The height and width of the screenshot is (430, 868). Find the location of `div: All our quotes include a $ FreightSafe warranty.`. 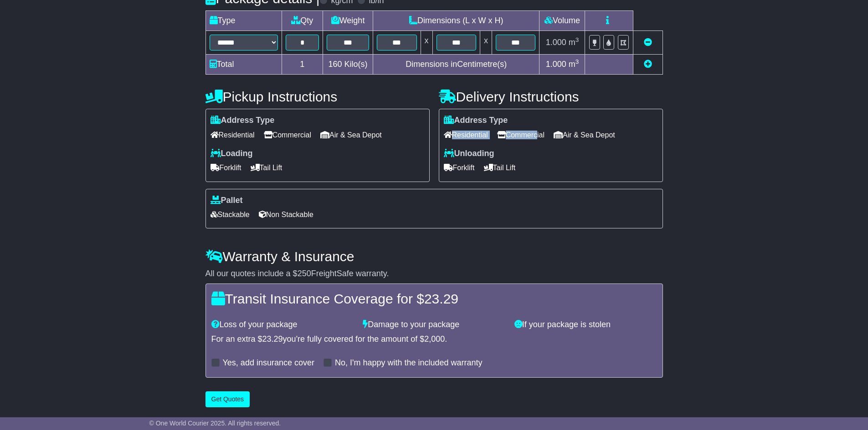

div: All our quotes include a $ FreightSafe warranty. is located at coordinates (434, 274).